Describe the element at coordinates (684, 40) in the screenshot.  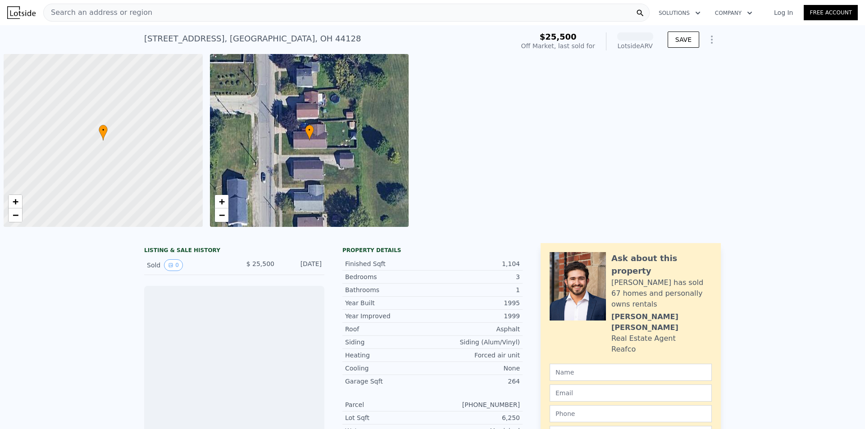
I see `button: SAVE` at that location.